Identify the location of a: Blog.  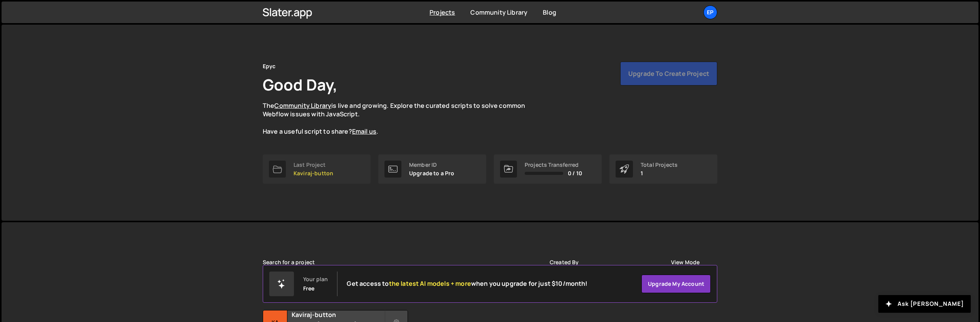
(549, 13).